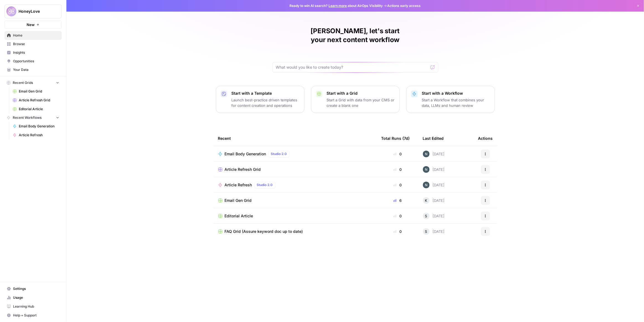 The height and width of the screenshot is (322, 644). I want to click on span: Recent Grids, so click(23, 83).